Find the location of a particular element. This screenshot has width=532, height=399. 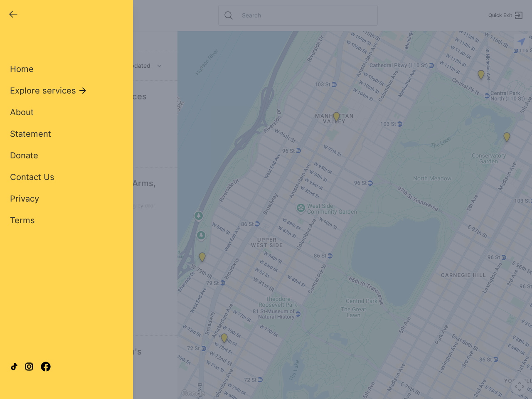

span: Contact Us is located at coordinates (32, 177).